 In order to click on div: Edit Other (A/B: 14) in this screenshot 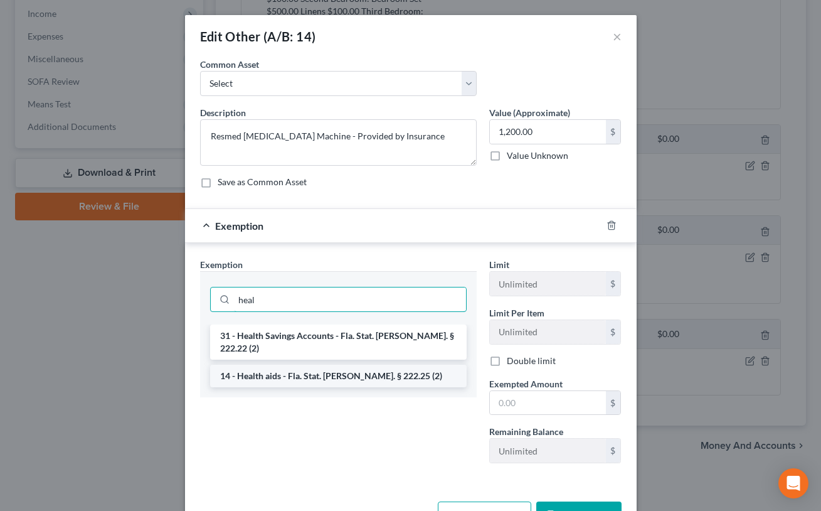, I will do `click(258, 36)`.